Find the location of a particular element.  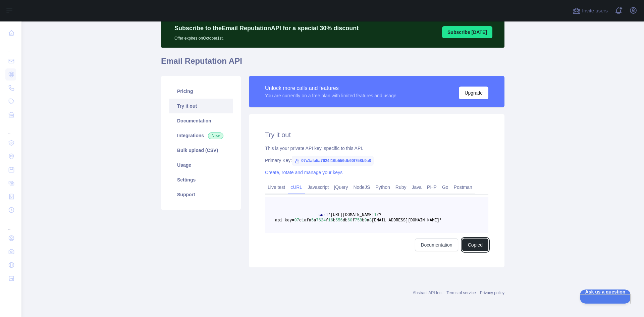

h2: Try it out is located at coordinates (377, 135).